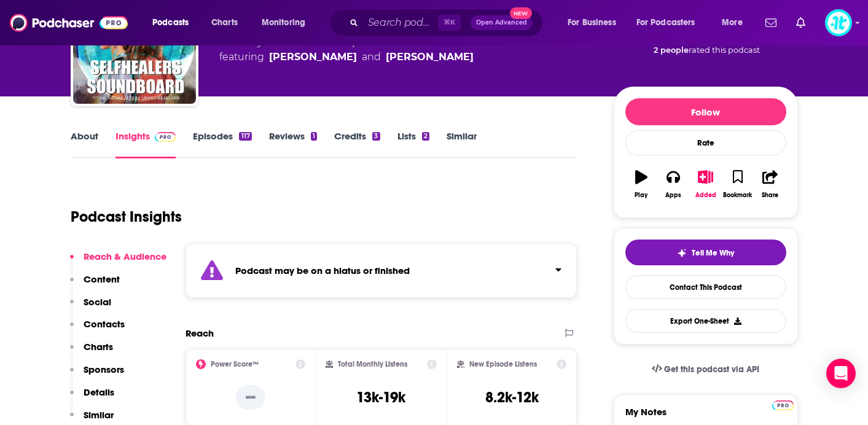 The width and height of the screenshot is (868, 425). Describe the element at coordinates (146, 144) in the screenshot. I see `a: InsightsPodchaser Pro` at that location.